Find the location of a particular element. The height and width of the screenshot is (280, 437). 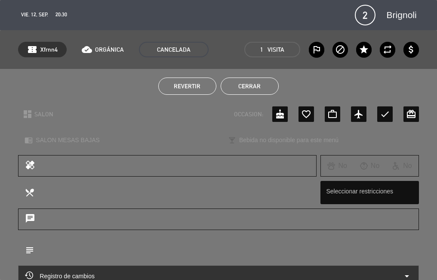

span: OCCASION: is located at coordinates (249, 114).